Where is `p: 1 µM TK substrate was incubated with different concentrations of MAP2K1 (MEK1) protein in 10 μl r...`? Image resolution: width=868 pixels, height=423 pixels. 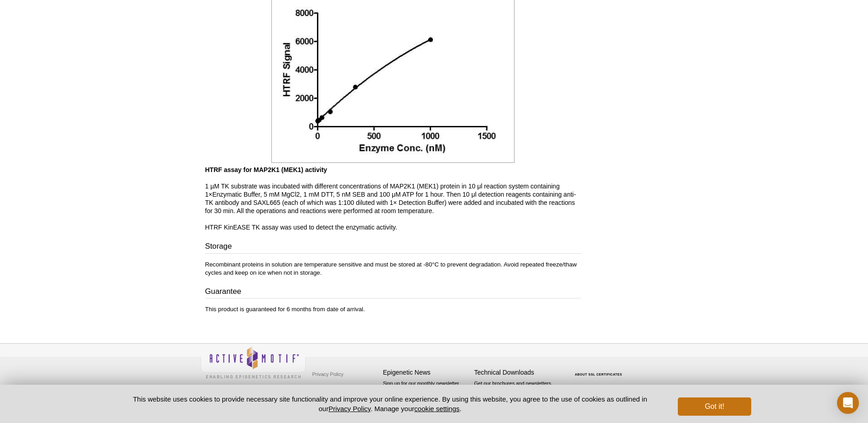 p: 1 µM TK substrate was incubated with different concentrations of MAP2K1 (MEK1) protein in 10 μl r... is located at coordinates (393, 199).